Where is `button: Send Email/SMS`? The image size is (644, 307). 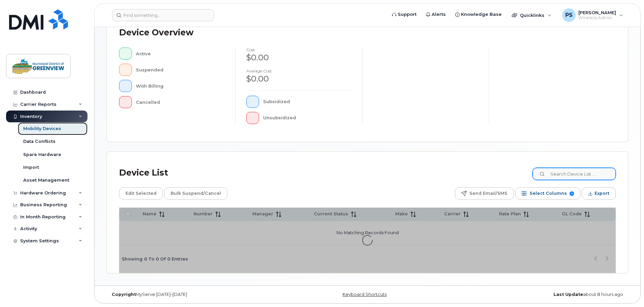 button: Send Email/SMS is located at coordinates (484, 194).